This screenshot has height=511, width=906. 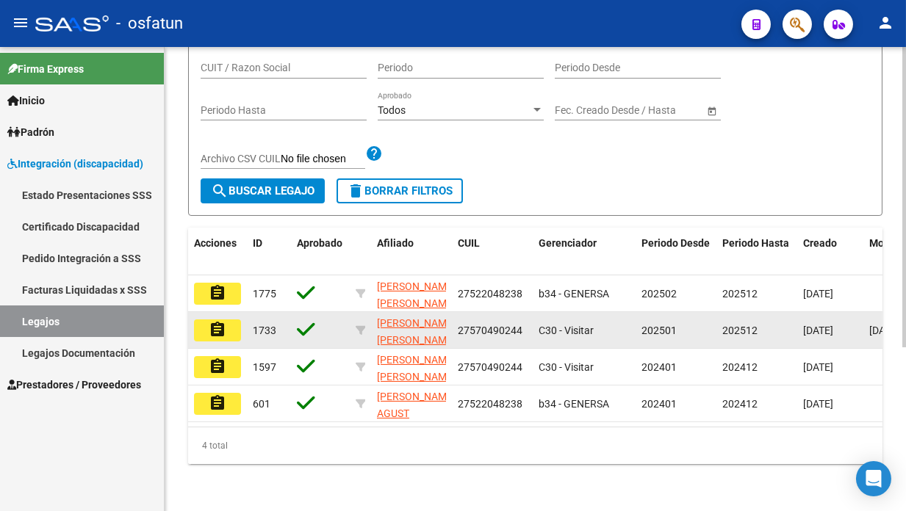 I want to click on datatable-header-cell: Creado, so click(x=830, y=252).